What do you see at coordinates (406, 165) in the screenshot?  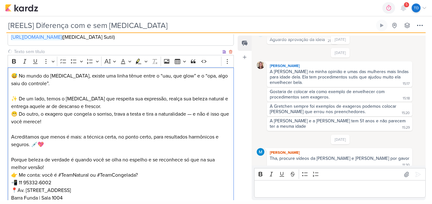 I see `div: 11:30` at bounding box center [406, 165].